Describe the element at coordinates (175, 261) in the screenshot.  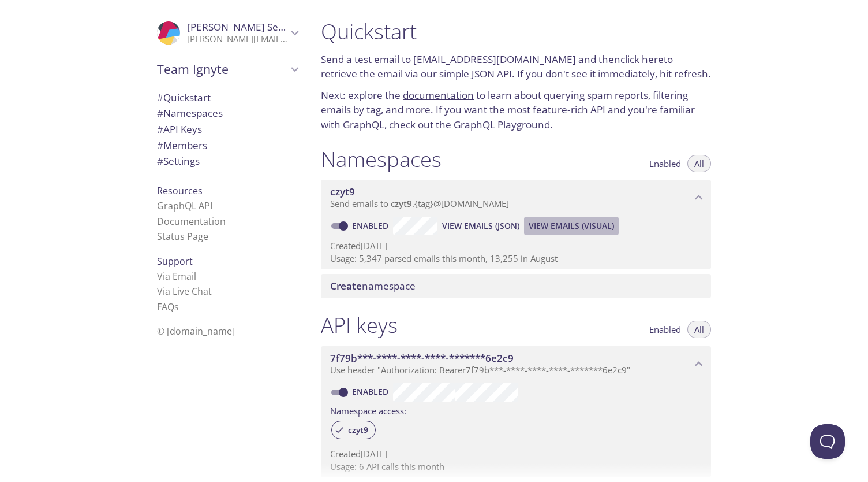
I see `span: Support` at that location.